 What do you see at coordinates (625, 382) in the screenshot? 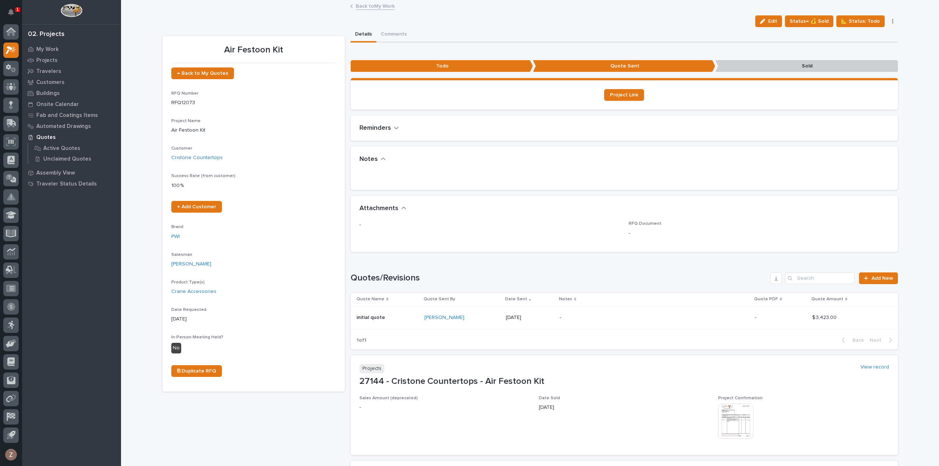
I see `p: 27144 - Cristone Countertops - Air Festoon Kit` at bounding box center [625, 382].